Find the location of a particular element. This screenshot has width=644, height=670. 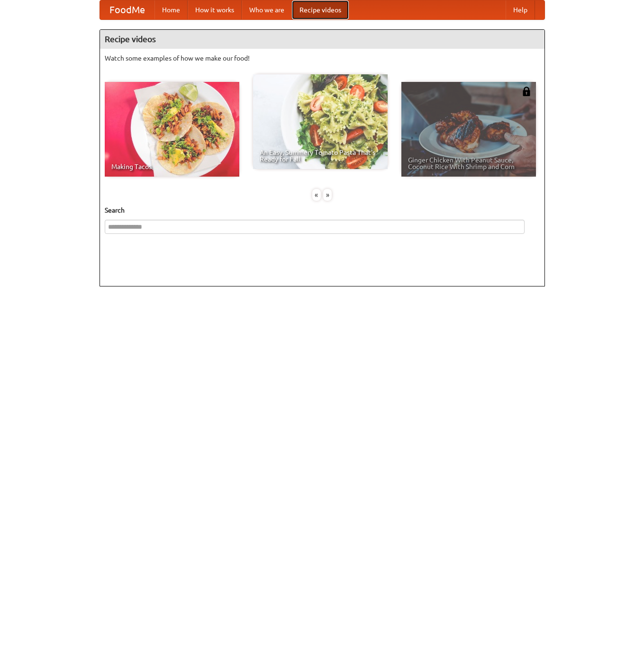

a: Home is located at coordinates (171, 10).